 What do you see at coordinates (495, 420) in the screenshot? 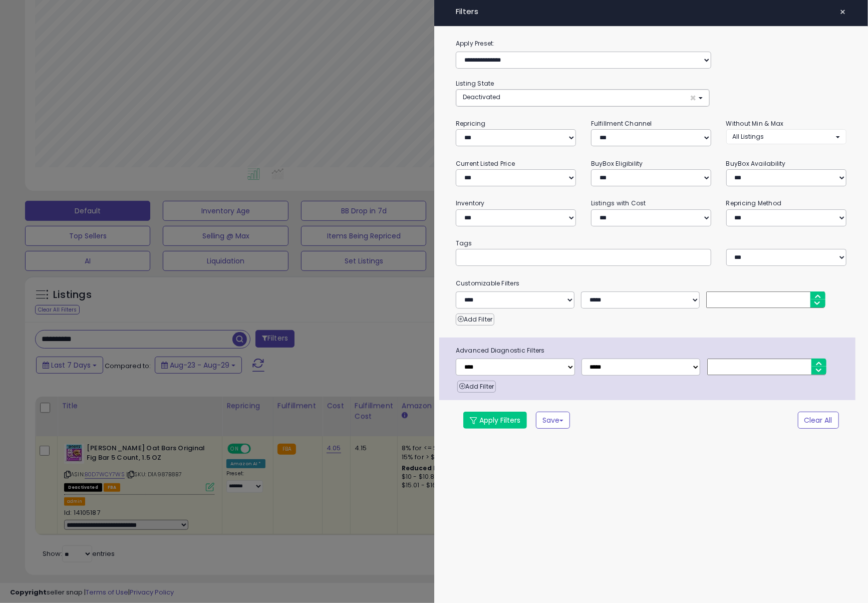
I see `button: Apply Filters` at bounding box center [495, 420].